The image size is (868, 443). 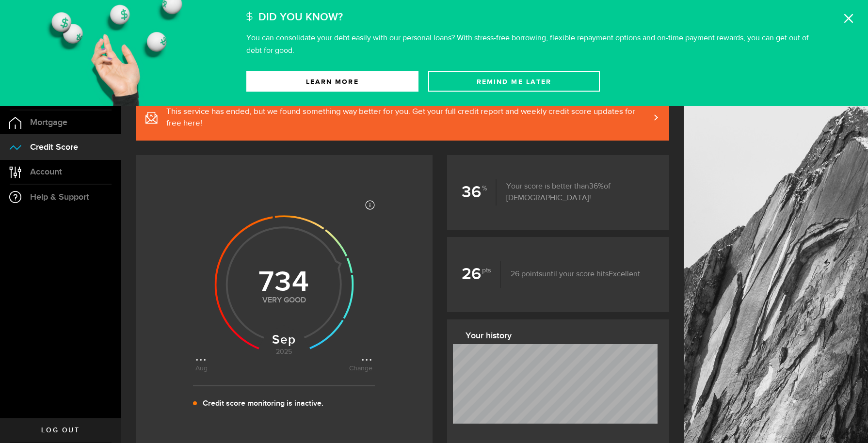 What do you see at coordinates (526, 275) in the screenshot?
I see `span: 26 points` at bounding box center [526, 275].